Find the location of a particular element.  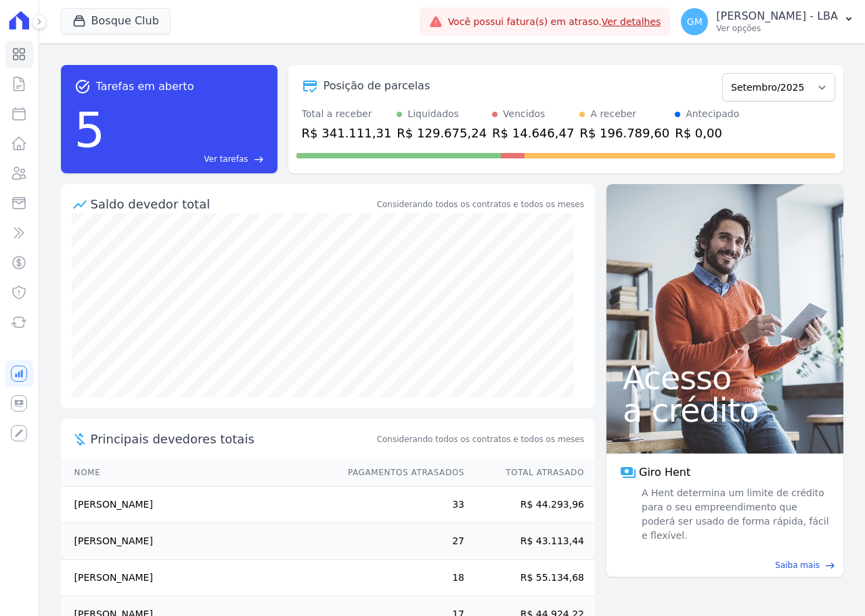

span: Tarefas em aberto is located at coordinates (145, 86).